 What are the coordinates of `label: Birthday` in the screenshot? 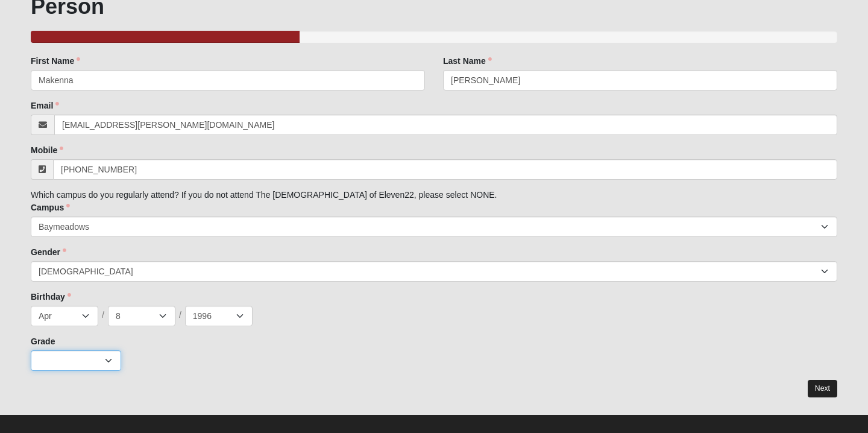 It's located at (51, 297).